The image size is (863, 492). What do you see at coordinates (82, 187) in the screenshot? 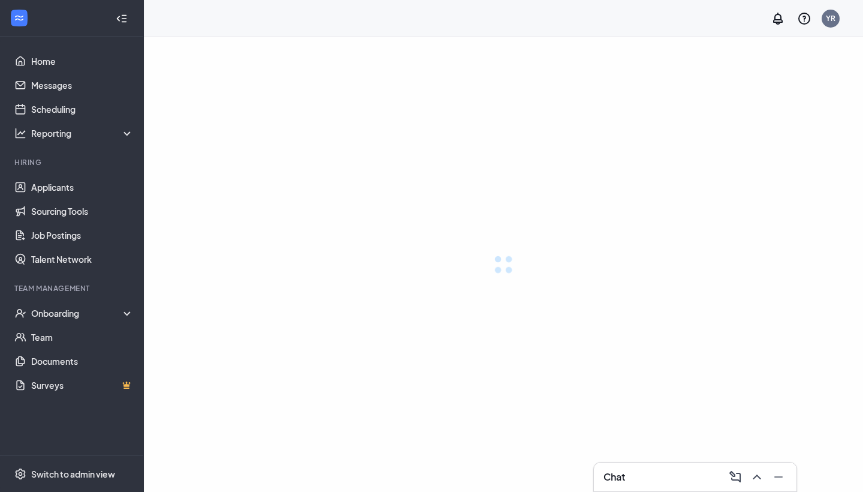
I see `a: Applicants` at bounding box center [82, 187].